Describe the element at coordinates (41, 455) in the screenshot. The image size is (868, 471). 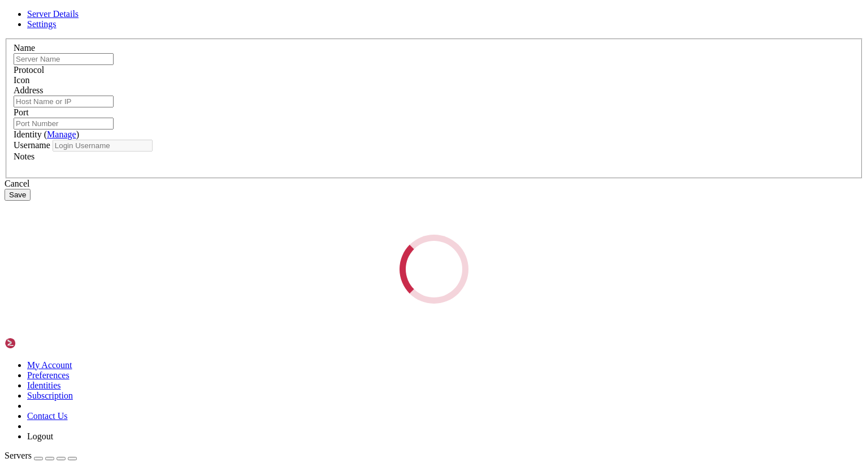
I see `a: Servers` at that location.